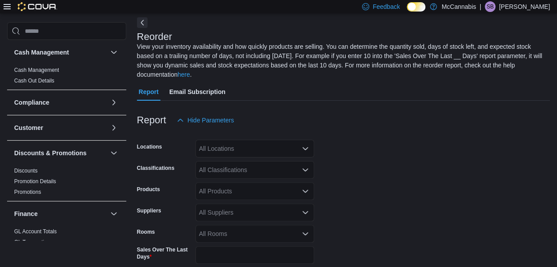 This screenshot has width=557, height=267. I want to click on h3: Cash Management, so click(42, 52).